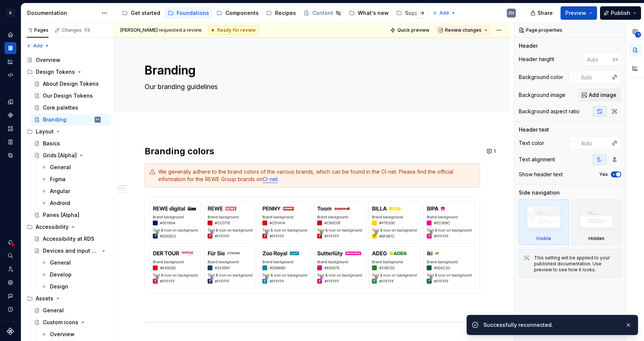 The image size is (644, 341). I want to click on div: Branding, so click(54, 119).